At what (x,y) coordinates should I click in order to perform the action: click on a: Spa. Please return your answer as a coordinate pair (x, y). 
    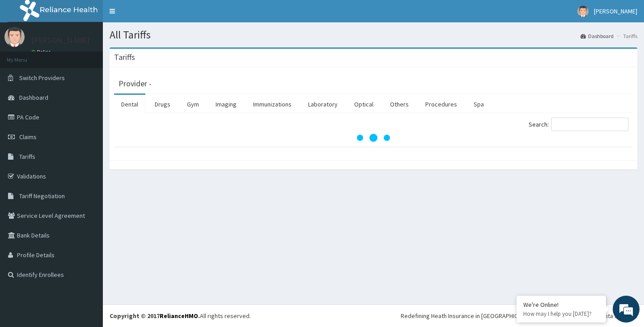
    Looking at the image, I should click on (478, 104).